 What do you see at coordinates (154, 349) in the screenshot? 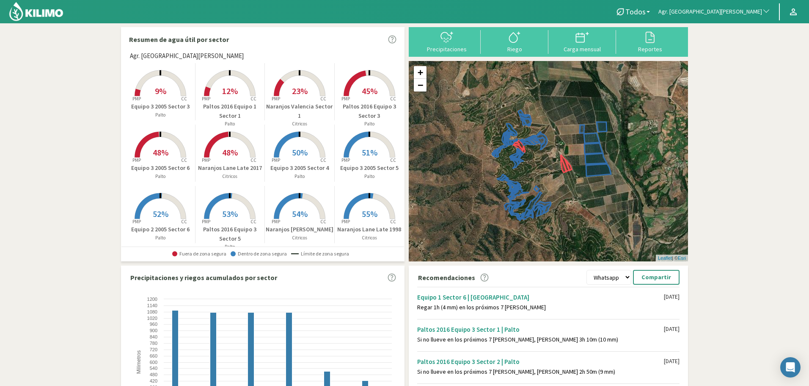
I see `text: 720` at bounding box center [154, 349].